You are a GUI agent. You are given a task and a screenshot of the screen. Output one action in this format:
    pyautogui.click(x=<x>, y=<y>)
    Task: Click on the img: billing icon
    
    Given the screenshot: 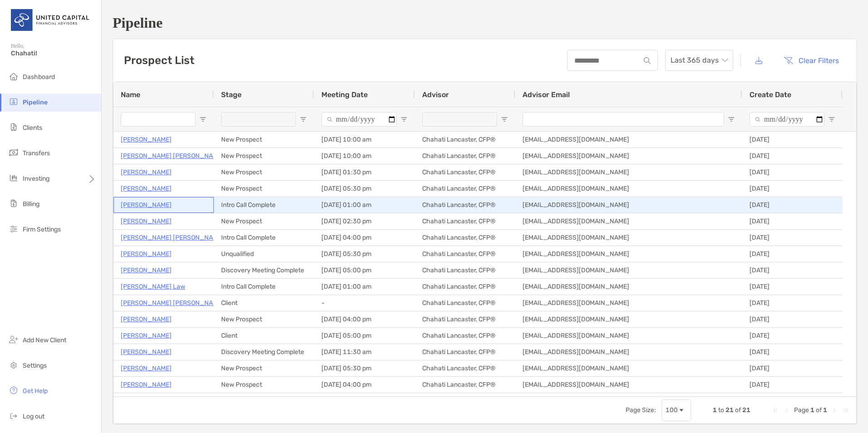 What is the action you would take?
    pyautogui.click(x=13, y=204)
    